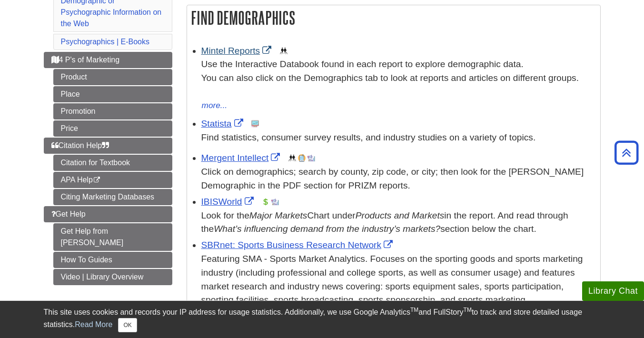  Describe the element at coordinates (127, 325) in the screenshot. I see `button: Close` at that location.